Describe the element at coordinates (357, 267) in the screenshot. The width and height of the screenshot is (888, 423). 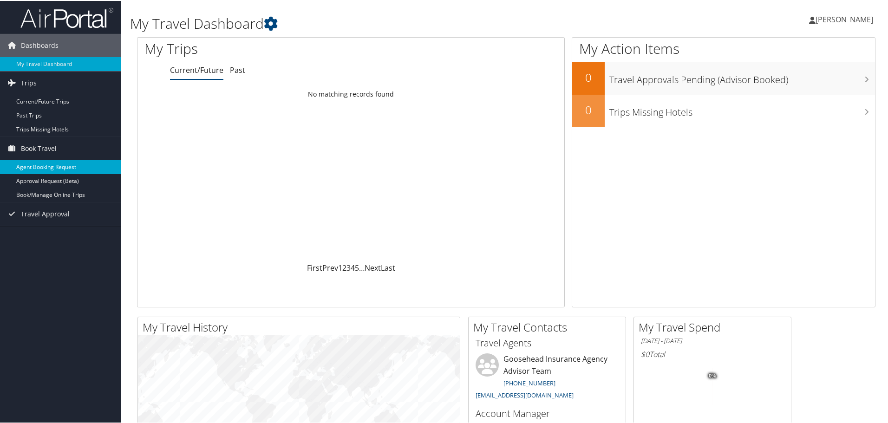
I see `a: 5` at that location.